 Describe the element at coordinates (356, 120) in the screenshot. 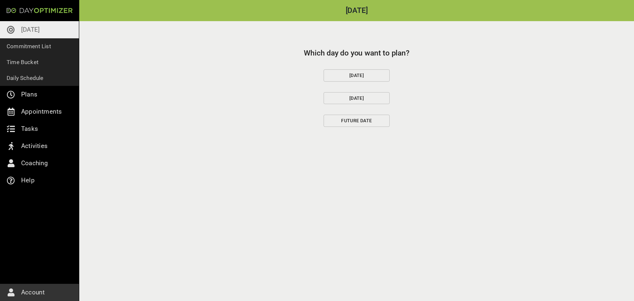

I see `button: Future Date` at that location.